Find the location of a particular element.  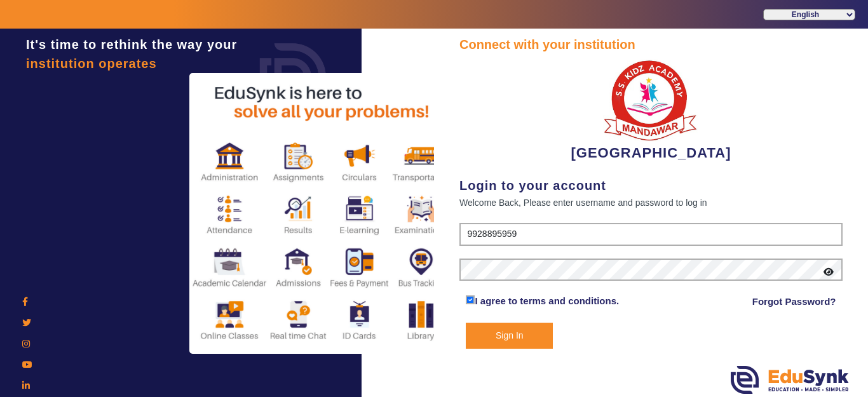

span: It's time to rethink the way your is located at coordinates (131, 45).